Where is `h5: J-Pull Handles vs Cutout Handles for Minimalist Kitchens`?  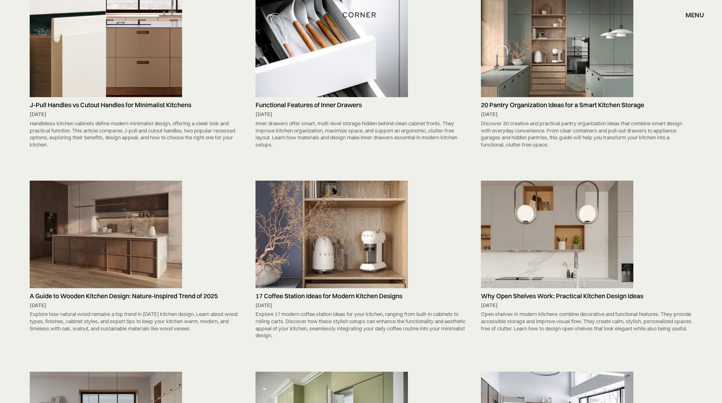 h5: J-Pull Handles vs Cutout Handles for Minimalist Kitchens is located at coordinates (135, 105).